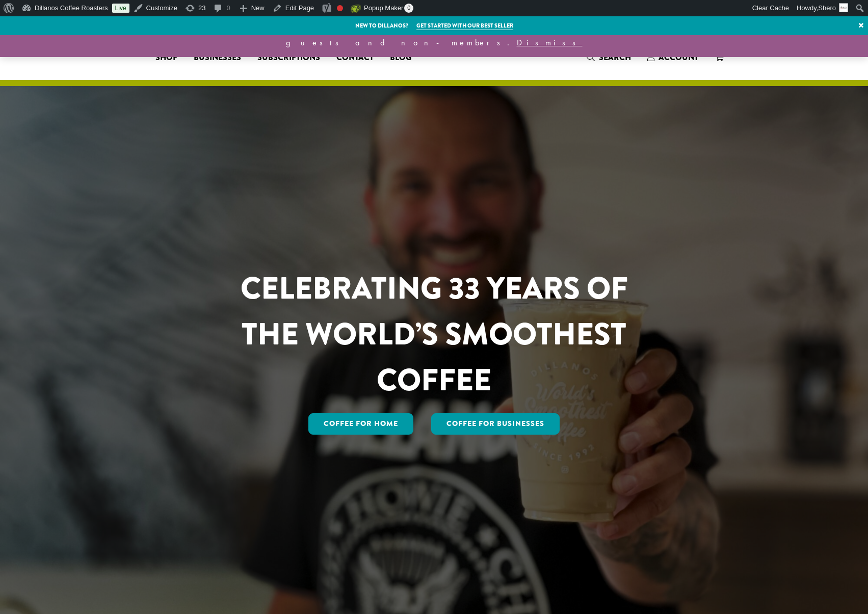 The height and width of the screenshot is (614, 868). Describe the element at coordinates (340, 9) in the screenshot. I see `div: Focus keyphrase not set` at that location.